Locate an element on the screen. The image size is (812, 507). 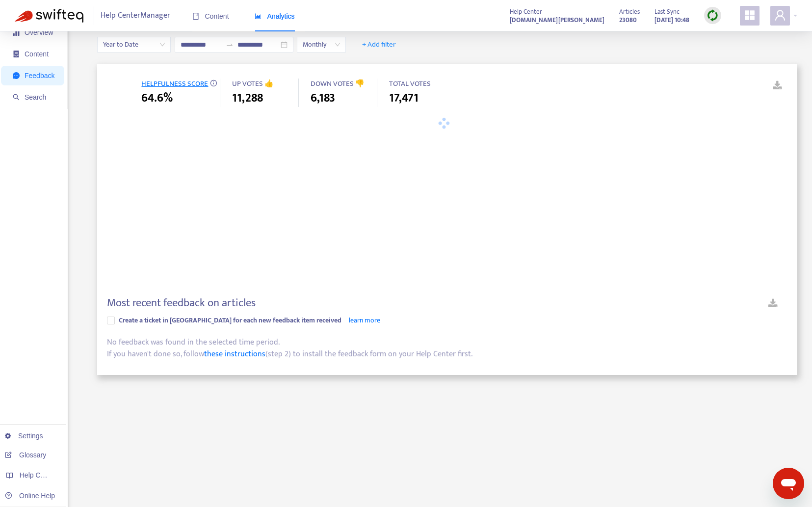
span: message is located at coordinates (16, 76).